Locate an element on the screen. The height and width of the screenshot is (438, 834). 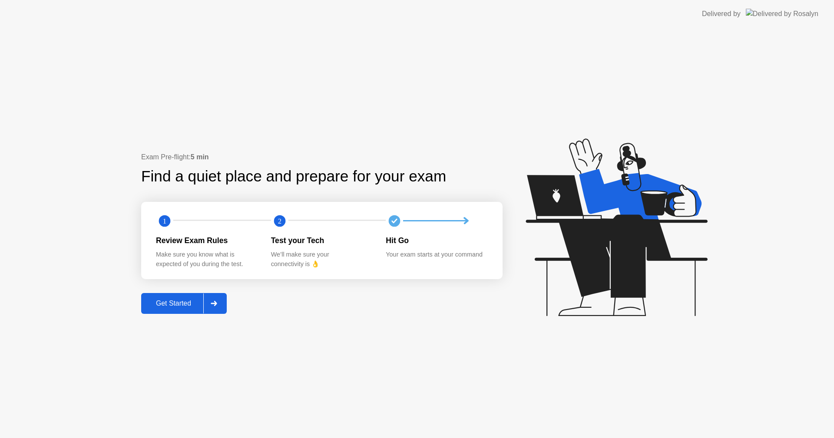
button: Get Started is located at coordinates (184, 304).